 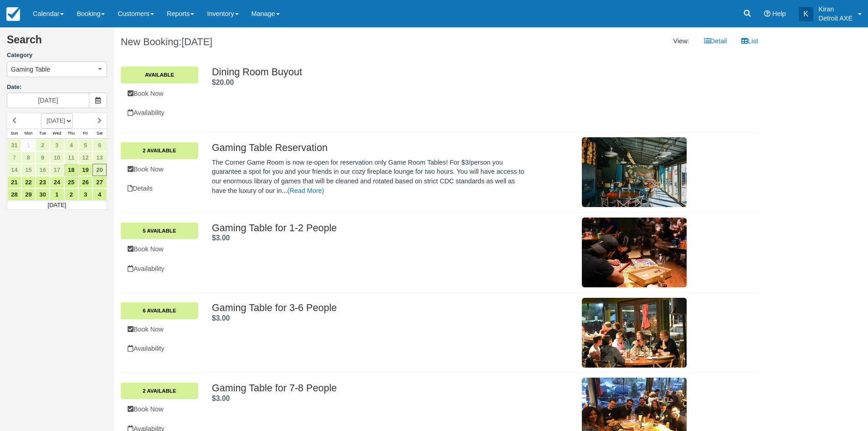 What do you see at coordinates (42, 133) in the screenshot?
I see `th: Tue` at bounding box center [42, 133].